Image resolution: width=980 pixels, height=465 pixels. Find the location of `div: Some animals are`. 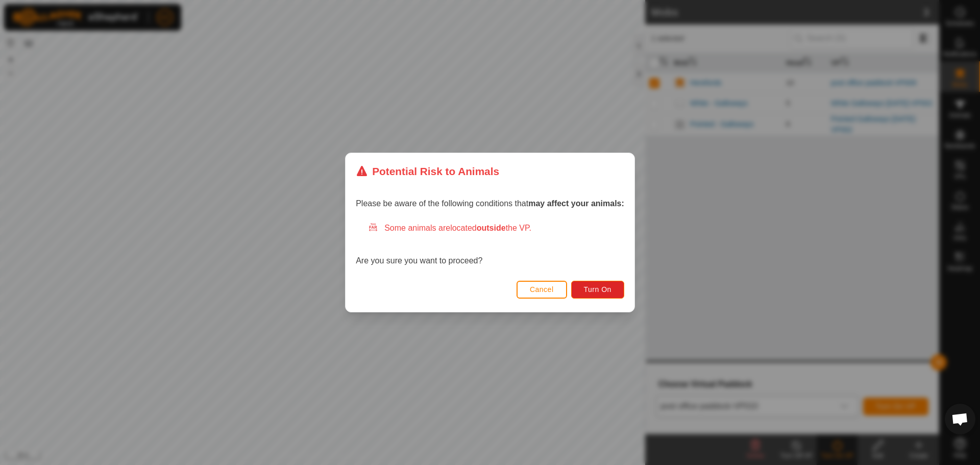

div: Some animals are is located at coordinates (496, 228).